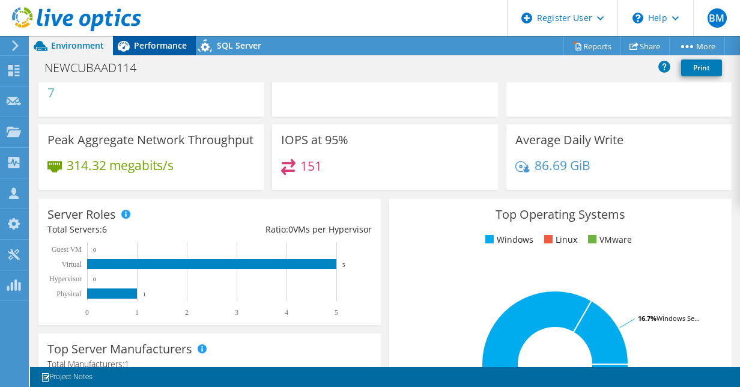 The height and width of the screenshot is (387, 740). I want to click on text: Hypervisor, so click(65, 279).